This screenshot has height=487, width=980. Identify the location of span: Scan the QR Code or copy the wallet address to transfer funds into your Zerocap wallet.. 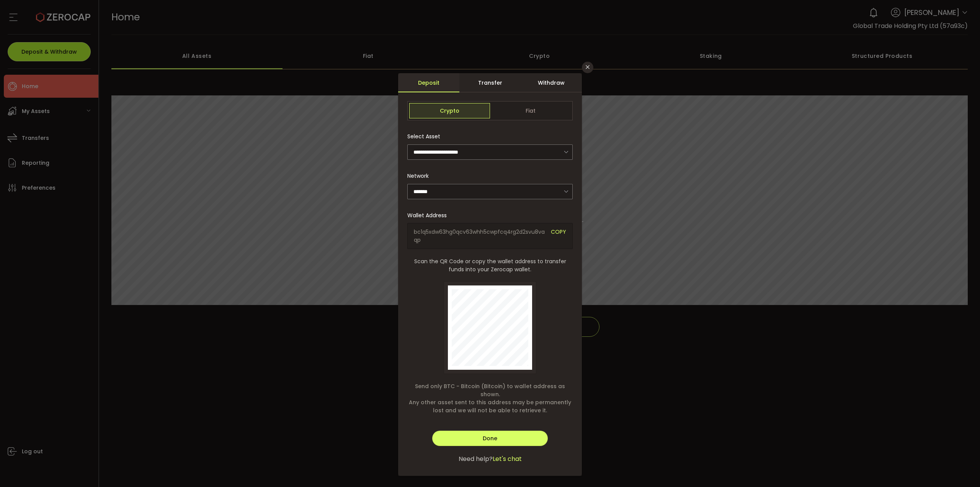
(490, 266).